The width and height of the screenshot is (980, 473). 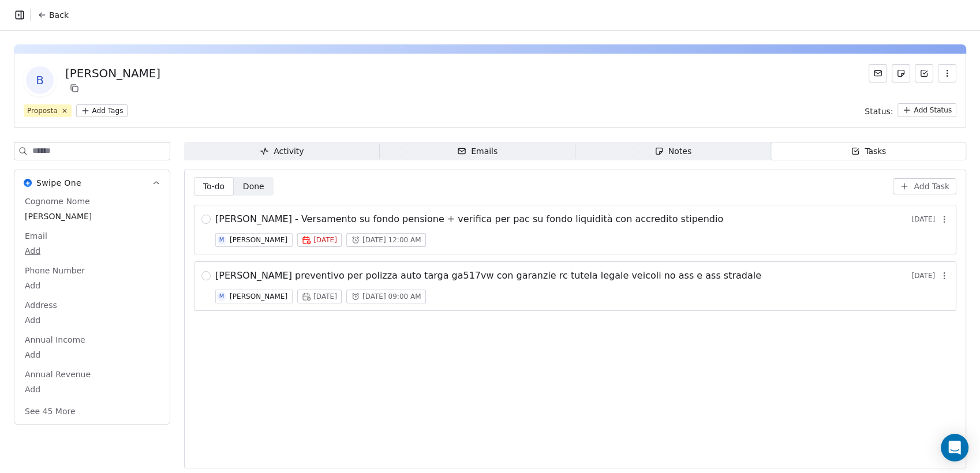 I want to click on span: Back, so click(x=59, y=15).